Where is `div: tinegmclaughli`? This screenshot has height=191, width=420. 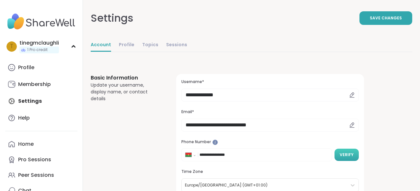
div: tinegmclaughli is located at coordinates (39, 43).